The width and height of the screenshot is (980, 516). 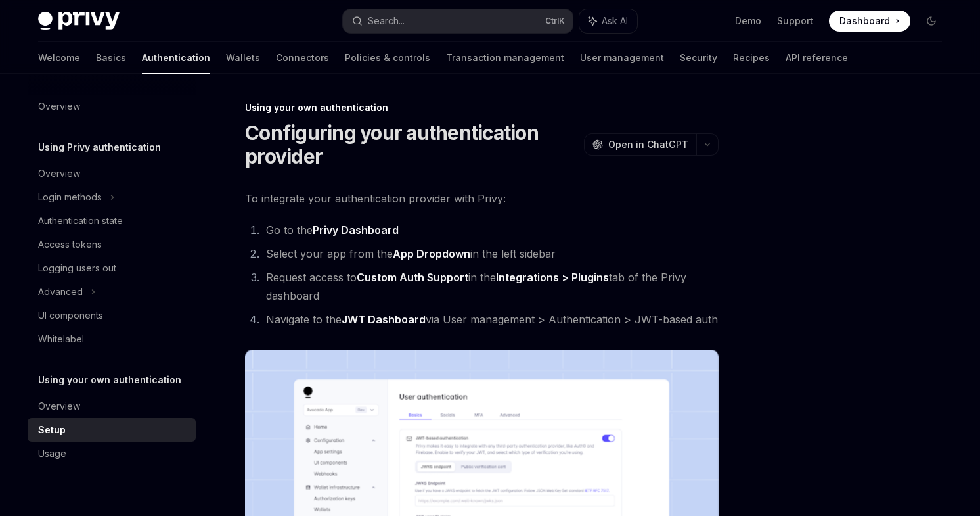 What do you see at coordinates (77, 268) in the screenshot?
I see `div: Logging users out` at bounding box center [77, 268].